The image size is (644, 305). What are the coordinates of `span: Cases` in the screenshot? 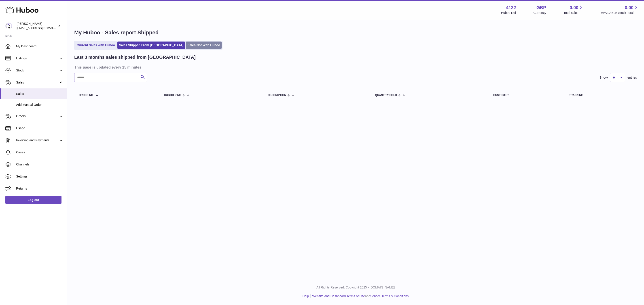 It's located at (40, 152).